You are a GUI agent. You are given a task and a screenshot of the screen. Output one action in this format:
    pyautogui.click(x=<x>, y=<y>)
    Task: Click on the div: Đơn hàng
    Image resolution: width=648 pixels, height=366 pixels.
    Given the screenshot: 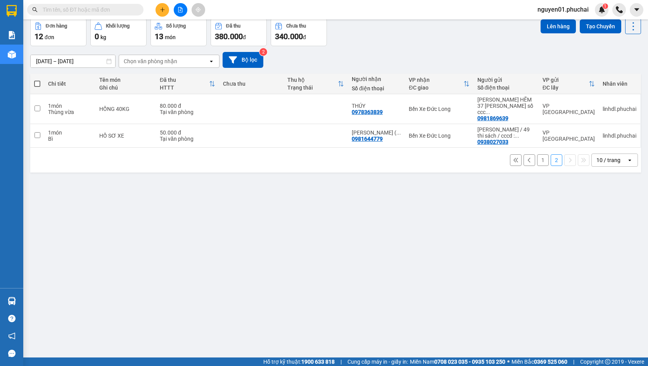 What is the action you would take?
    pyautogui.click(x=56, y=26)
    